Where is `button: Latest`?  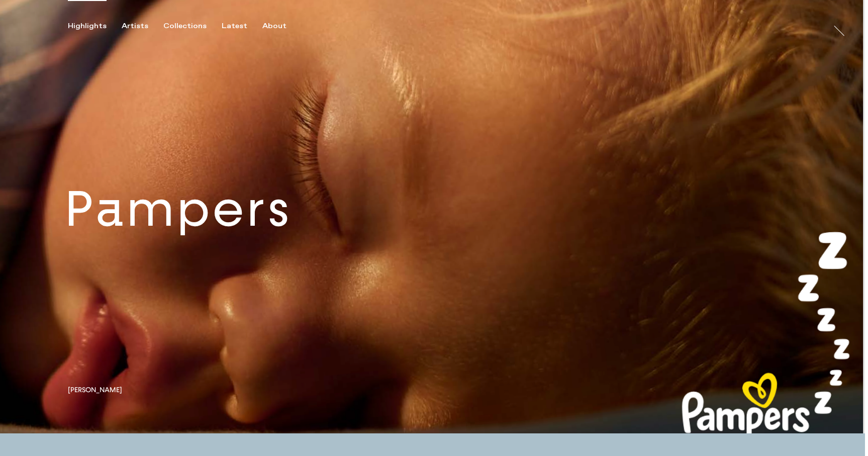
button: Latest is located at coordinates (242, 26).